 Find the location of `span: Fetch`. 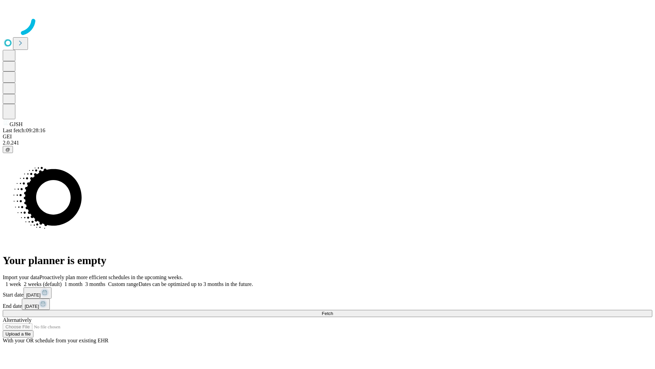

span: Fetch is located at coordinates (327, 313).